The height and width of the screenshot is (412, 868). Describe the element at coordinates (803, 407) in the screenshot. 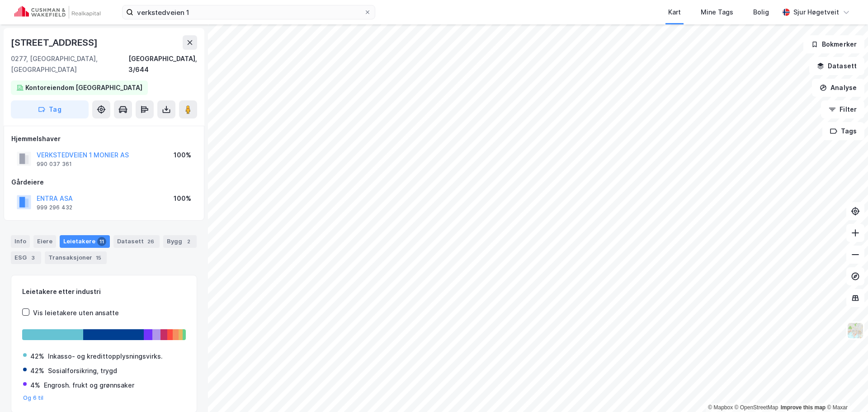

I see `a: Improve this map` at that location.